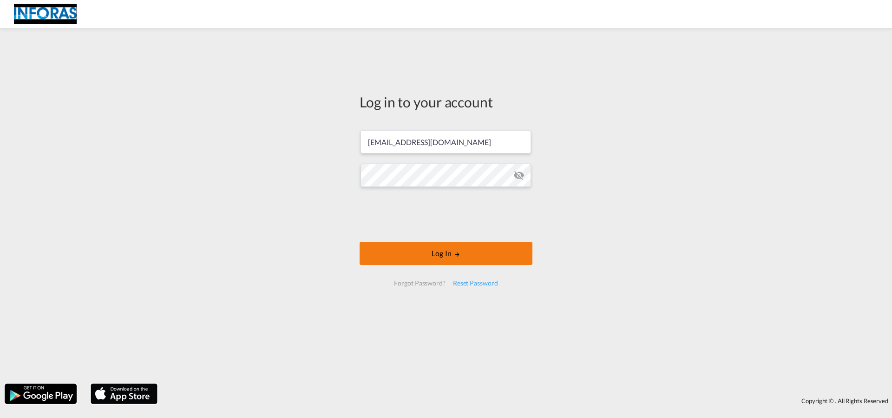 The image size is (892, 418). I want to click on div: Copyright © . All Rights Reserved, so click(527, 400).